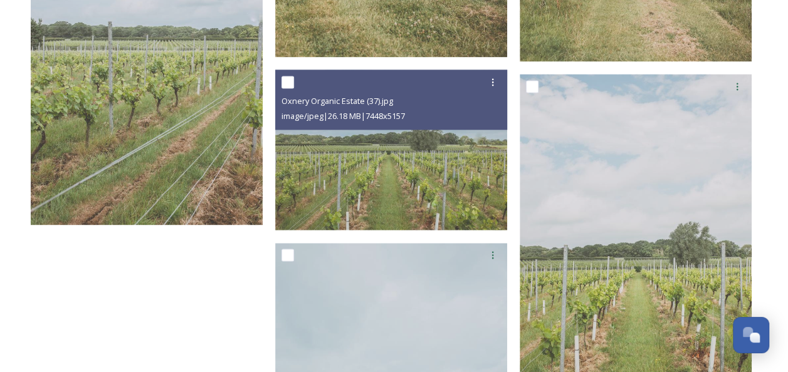 This screenshot has width=788, height=372. I want to click on span: image/jpeg | 26.18 MB | 7448 x 5157, so click(343, 116).